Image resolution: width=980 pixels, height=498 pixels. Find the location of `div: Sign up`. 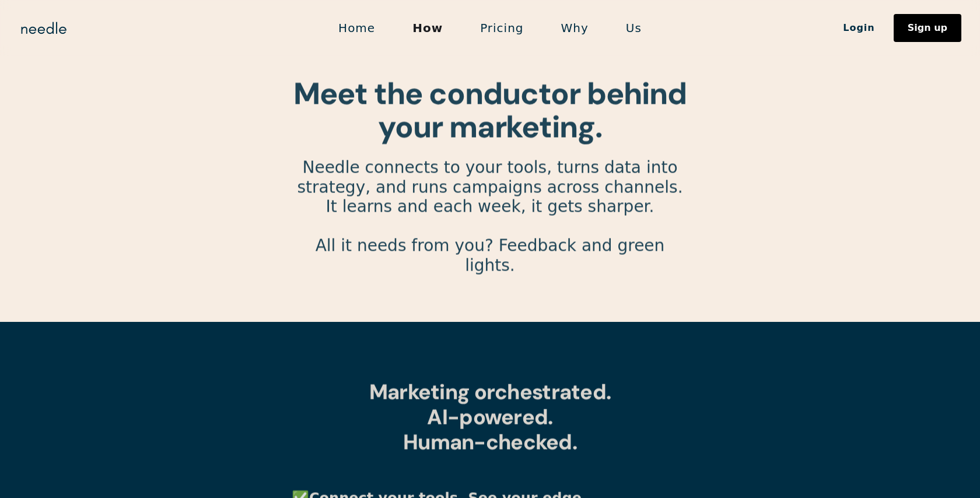

div: Sign up is located at coordinates (927, 28).